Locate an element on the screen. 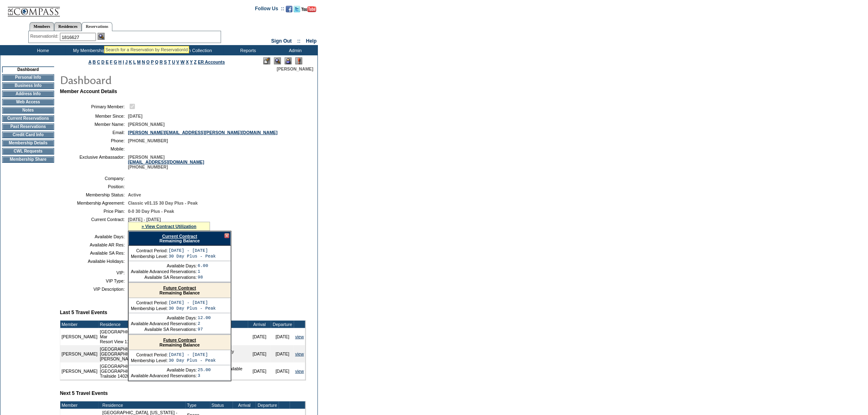 The width and height of the screenshot is (868, 415). a: Y is located at coordinates (191, 62).